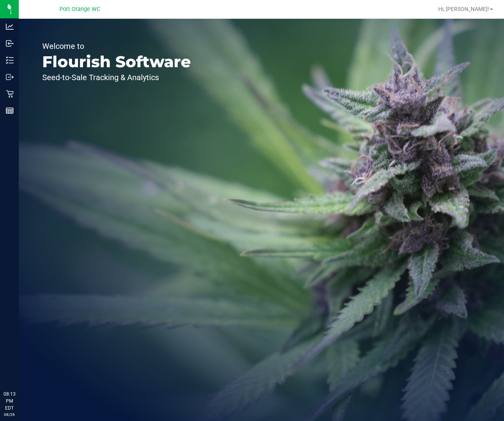 Image resolution: width=504 pixels, height=421 pixels. Describe the element at coordinates (117, 77) in the screenshot. I see `p: Seed-to-Sale Tracking & Analytics` at that location.